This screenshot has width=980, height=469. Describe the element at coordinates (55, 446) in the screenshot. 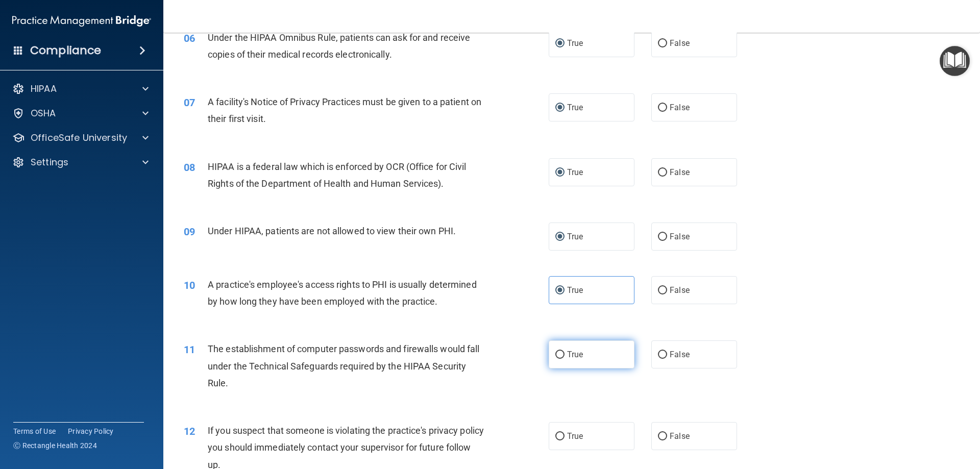

I see `span: Ⓒ Rectangle Health 2024` at that location.